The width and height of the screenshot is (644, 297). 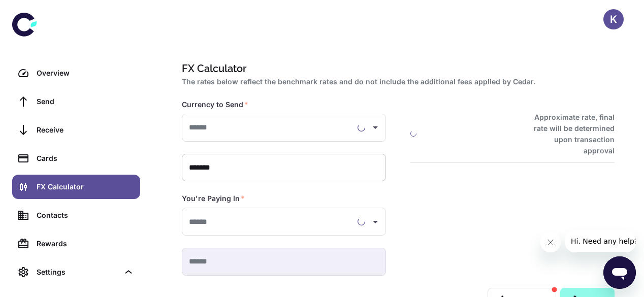 What do you see at coordinates (76, 187) in the screenshot?
I see `a: FX Calculator` at bounding box center [76, 187].